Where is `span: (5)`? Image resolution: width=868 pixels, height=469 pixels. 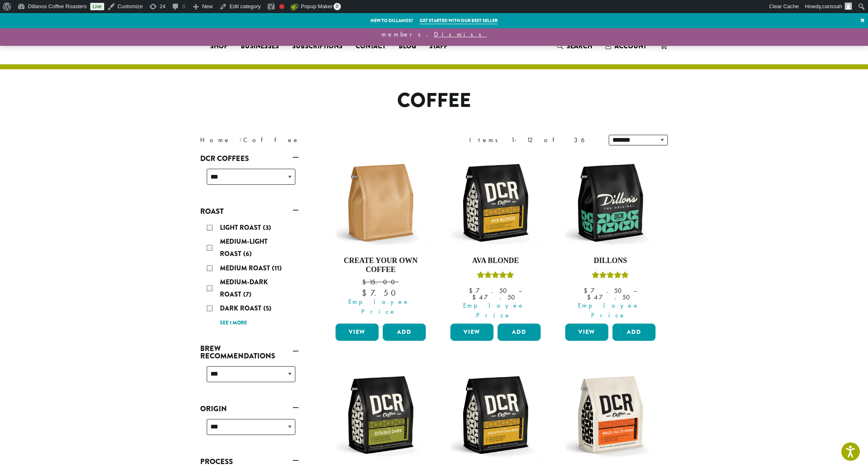
span: (5) is located at coordinates (268, 308).